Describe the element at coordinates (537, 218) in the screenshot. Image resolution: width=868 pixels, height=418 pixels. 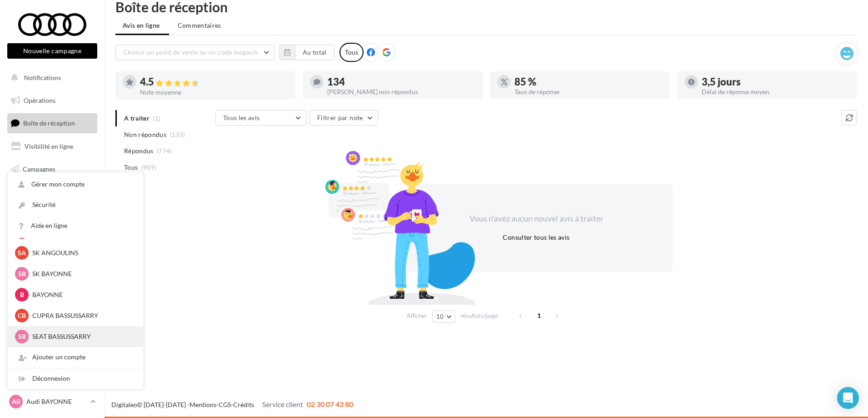
I see `div: Vous n'avez aucun nouvel avis à traiter` at that location.